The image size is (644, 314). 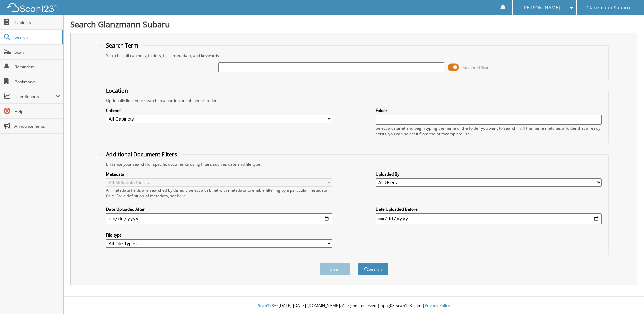 I want to click on button: Search, so click(x=373, y=269).